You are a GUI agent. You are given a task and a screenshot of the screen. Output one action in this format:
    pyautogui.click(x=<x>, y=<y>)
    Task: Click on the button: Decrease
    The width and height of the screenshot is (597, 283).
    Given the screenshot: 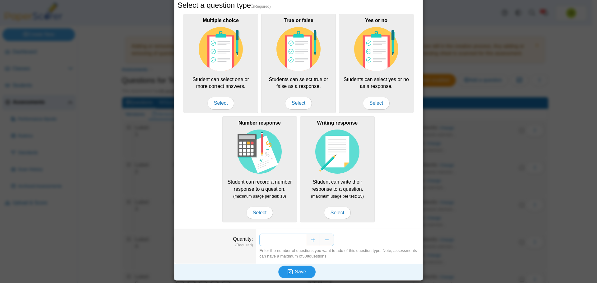 What is the action you would take?
    pyautogui.click(x=327, y=240)
    